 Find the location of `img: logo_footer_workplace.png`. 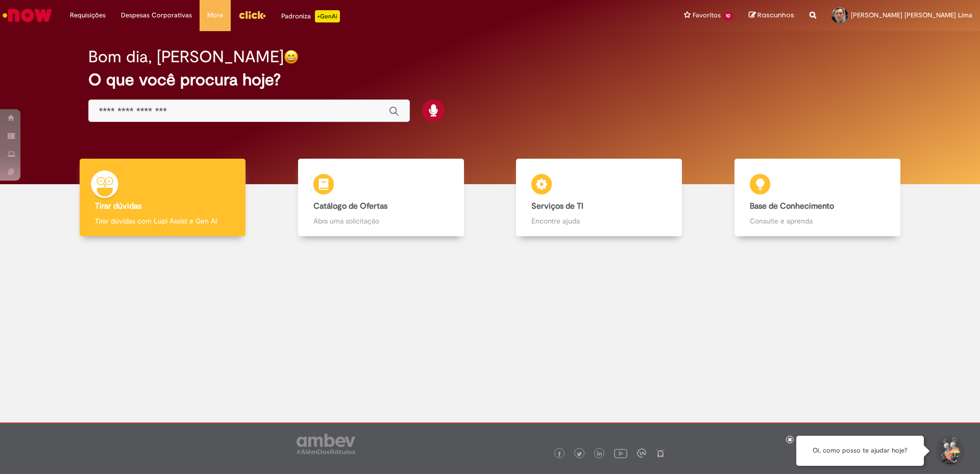

img: logo_footer_workplace.png is located at coordinates (642, 453).